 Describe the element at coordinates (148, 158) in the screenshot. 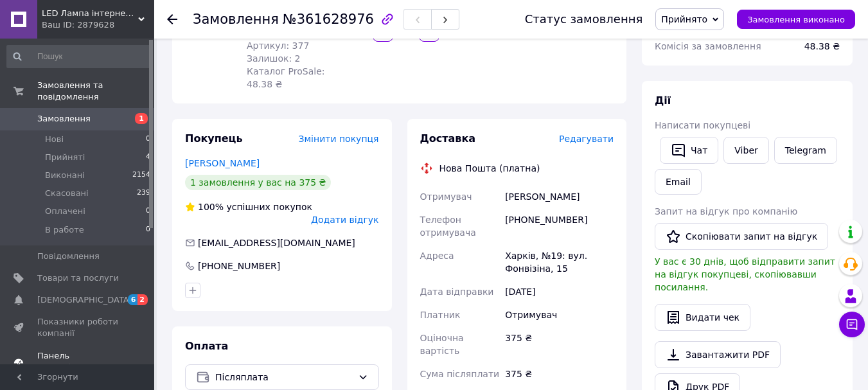

I see `span: 4` at that location.